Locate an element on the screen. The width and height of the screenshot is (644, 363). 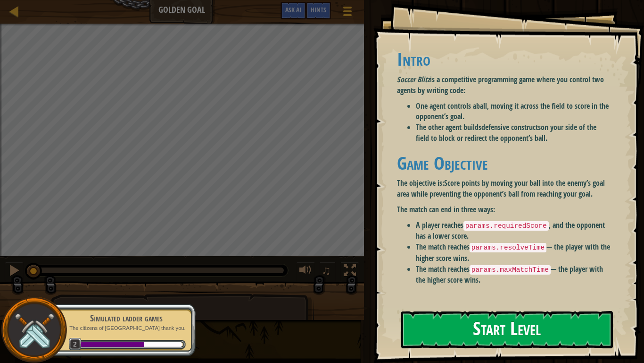
span: 2 is located at coordinates (75, 344).